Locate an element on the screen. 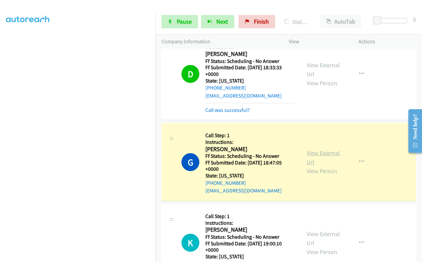 This screenshot has height=262, width=422. span: Pause is located at coordinates (184, 21).